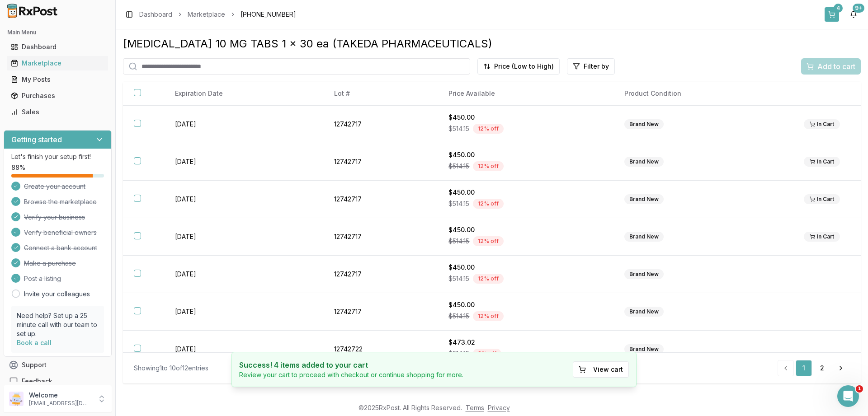 This screenshot has height=416, width=868. Describe the element at coordinates (57, 96) in the screenshot. I see `a: Purchases` at that location.